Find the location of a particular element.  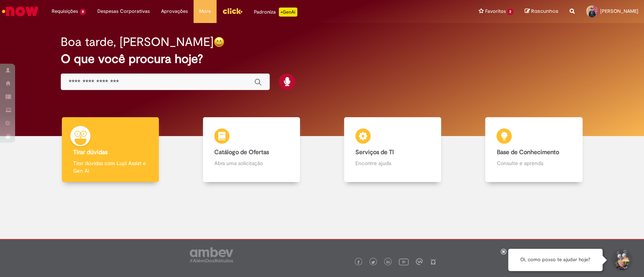

b: Tirar dúvidas is located at coordinates (90, 152).